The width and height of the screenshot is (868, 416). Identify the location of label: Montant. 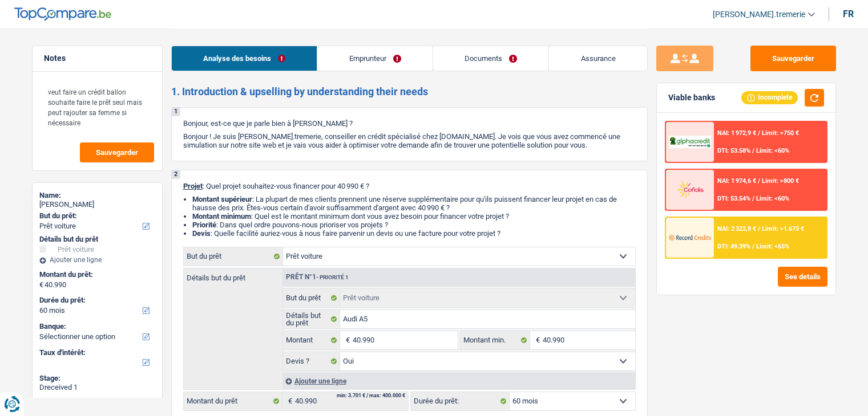
(312, 340).